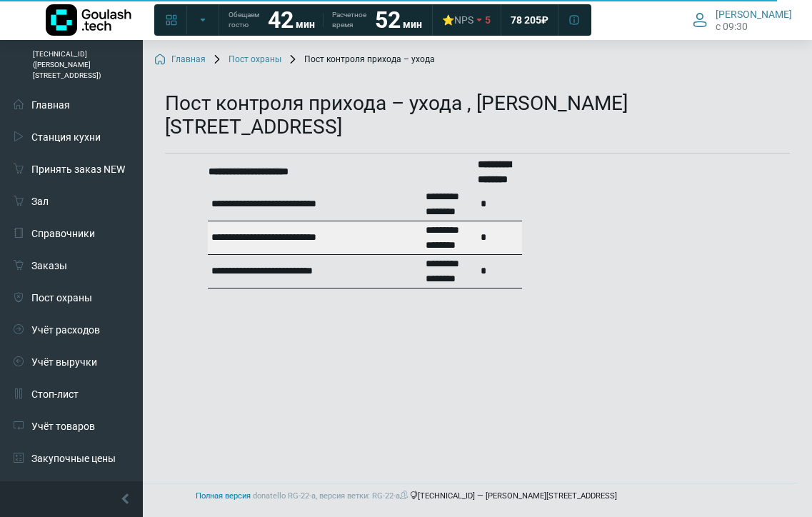 Image resolution: width=812 pixels, height=517 pixels. Describe the element at coordinates (387, 20) in the screenshot. I see `strong: 52` at that location.